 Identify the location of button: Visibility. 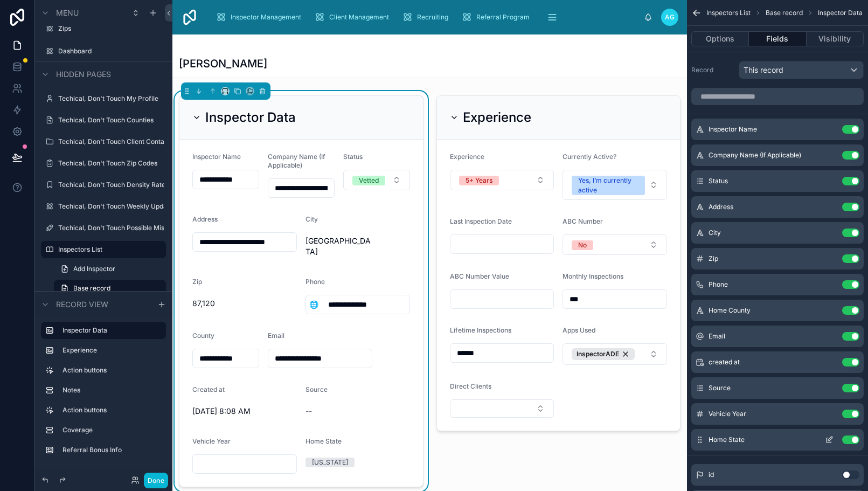
(835, 39).